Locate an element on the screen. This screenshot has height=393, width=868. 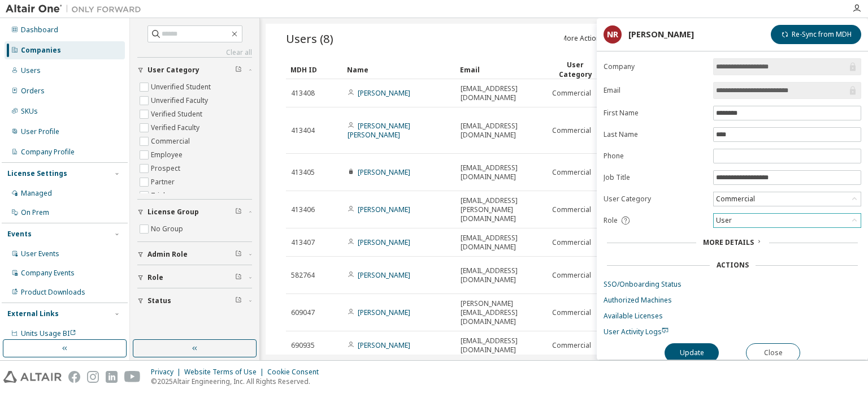
div: Orders is located at coordinates (33, 91).